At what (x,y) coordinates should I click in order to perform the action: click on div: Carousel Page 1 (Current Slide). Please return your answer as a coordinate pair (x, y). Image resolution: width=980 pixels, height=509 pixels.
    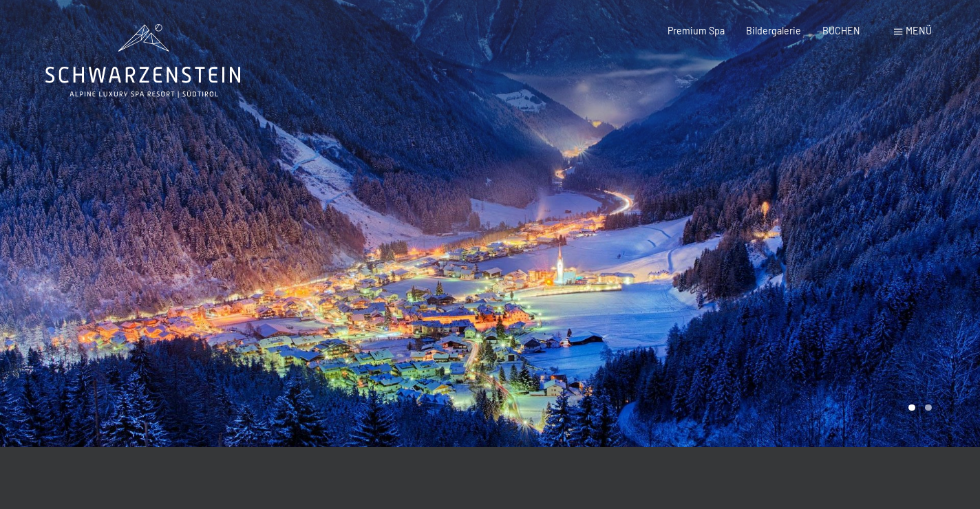
    Looking at the image, I should click on (912, 409).